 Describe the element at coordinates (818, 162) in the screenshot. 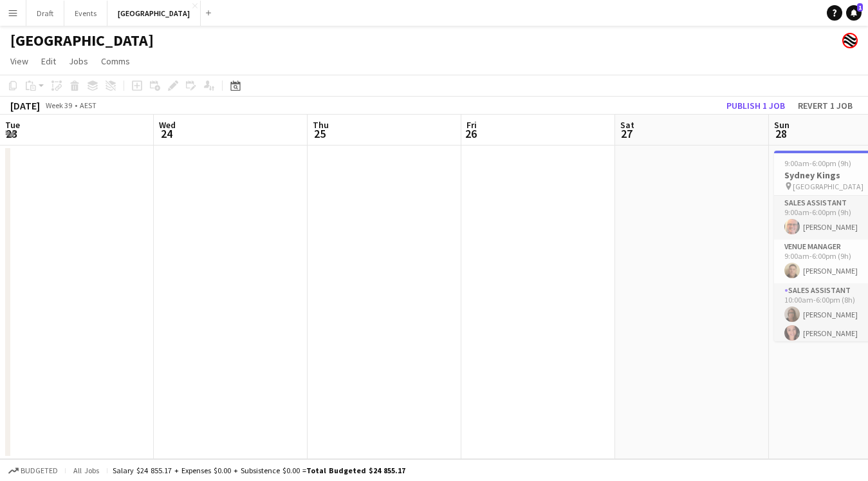

I see `span: 9:00am-6:00pm (9h)` at that location.